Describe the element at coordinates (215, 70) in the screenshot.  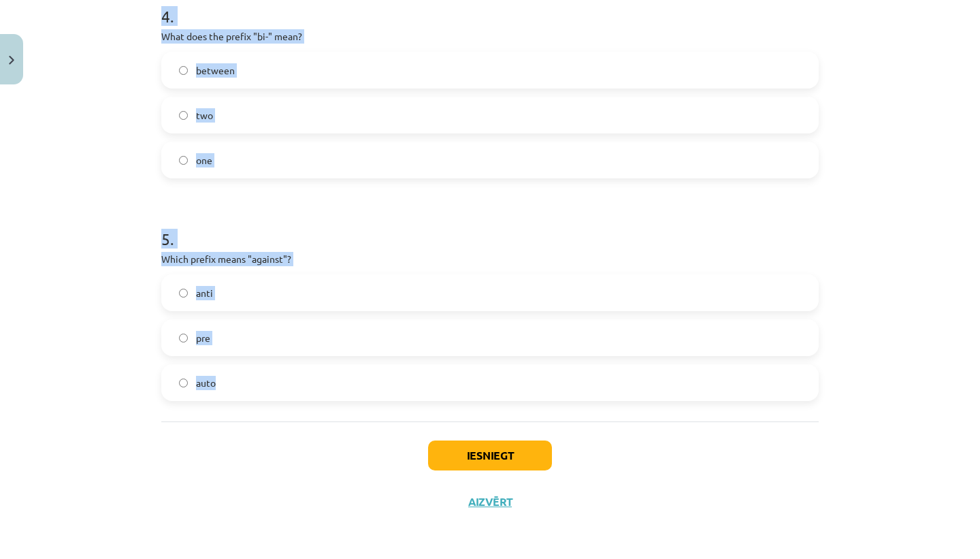
I see `span: between` at that location.